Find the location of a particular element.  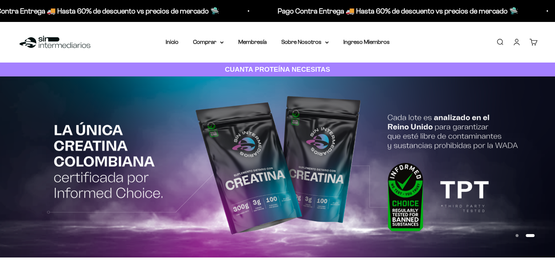

p: Pago Contra Entrega 🚚 Hasta 60% de descuento vs precios de mercado 🛸 is located at coordinates (373, 11).